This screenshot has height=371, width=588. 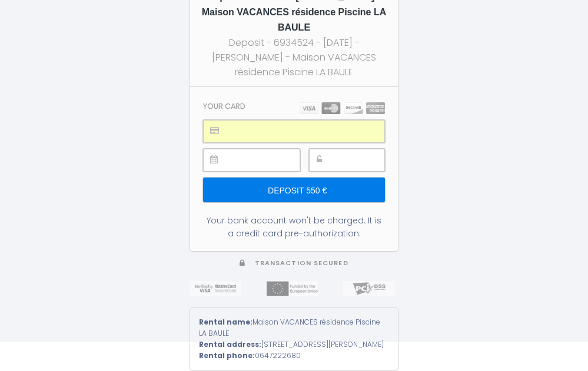 What do you see at coordinates (294, 227) in the screenshot?
I see `div: Your bank account won't be charged. It is a credit card pre-authorization.` at bounding box center [294, 227].